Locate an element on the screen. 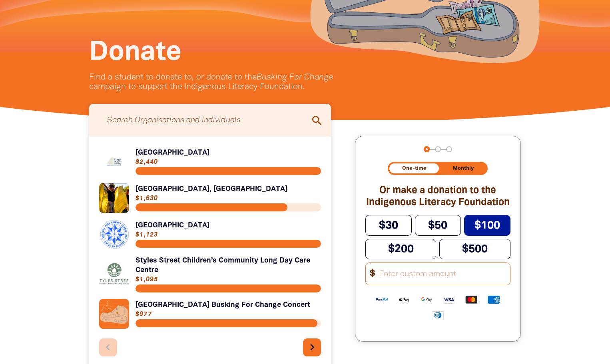  input: Enter custom amount is located at coordinates (441, 273).